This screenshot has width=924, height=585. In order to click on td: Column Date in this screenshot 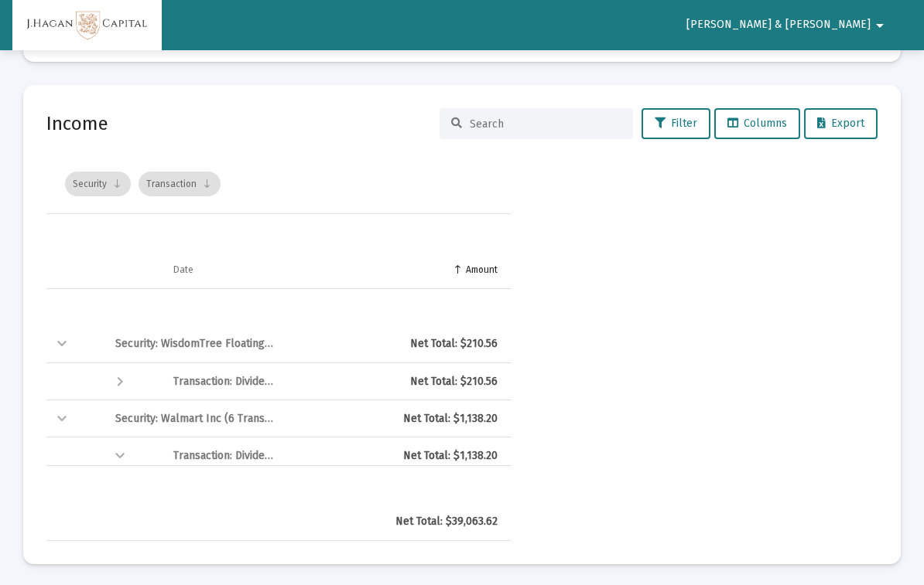, I will do `click(223, 270)`.